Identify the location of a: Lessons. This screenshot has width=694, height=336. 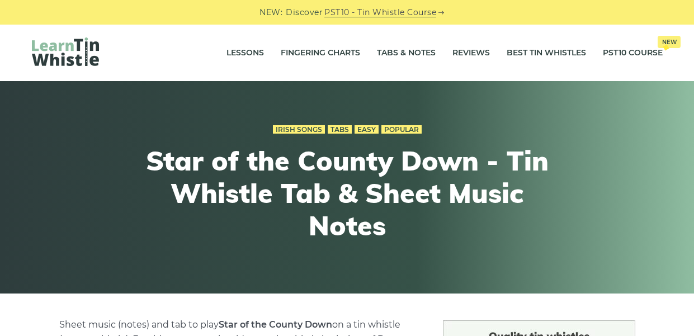
(245, 53).